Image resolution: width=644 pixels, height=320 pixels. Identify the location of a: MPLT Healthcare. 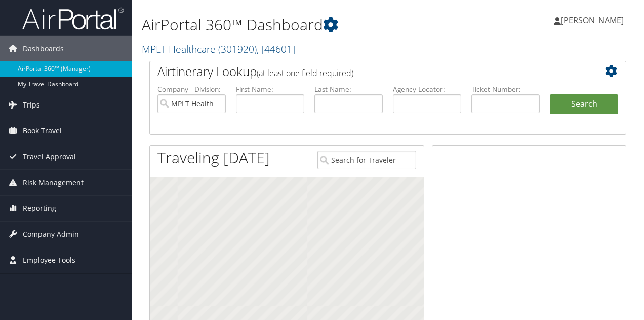
(218, 49).